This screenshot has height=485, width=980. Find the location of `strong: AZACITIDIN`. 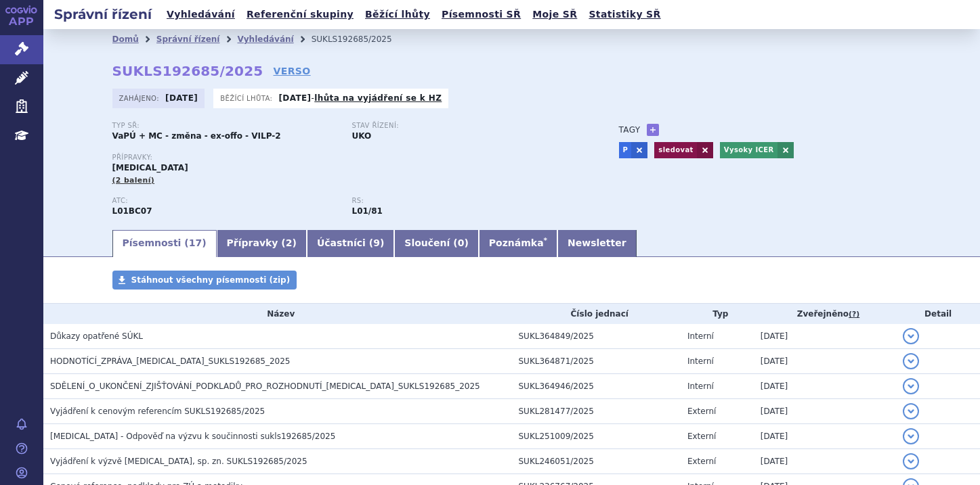

strong: AZACITIDIN is located at coordinates (132, 211).